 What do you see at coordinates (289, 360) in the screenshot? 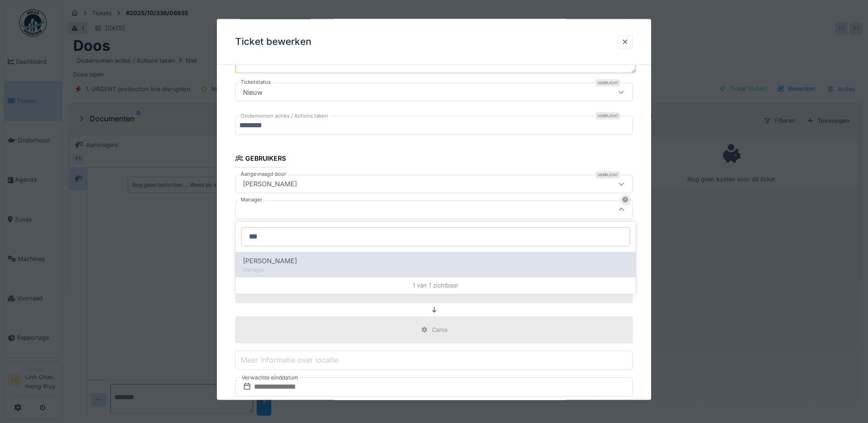
I see `label: Meer informatie over locatie` at bounding box center [289, 360].